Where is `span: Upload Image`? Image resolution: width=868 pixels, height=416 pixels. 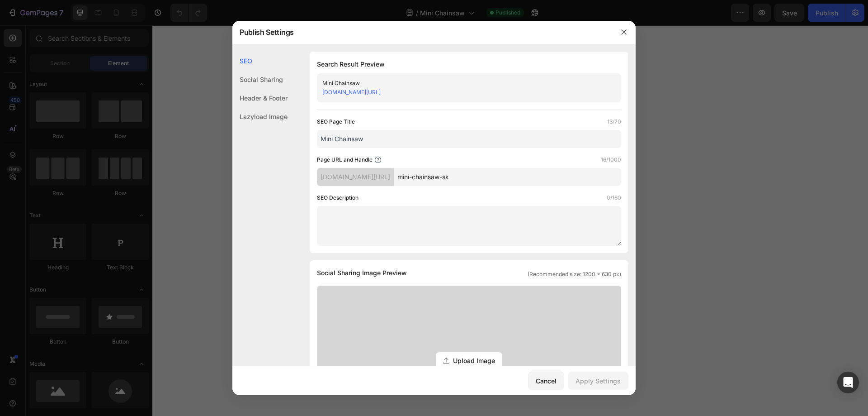 span: Upload Image is located at coordinates (474, 360).